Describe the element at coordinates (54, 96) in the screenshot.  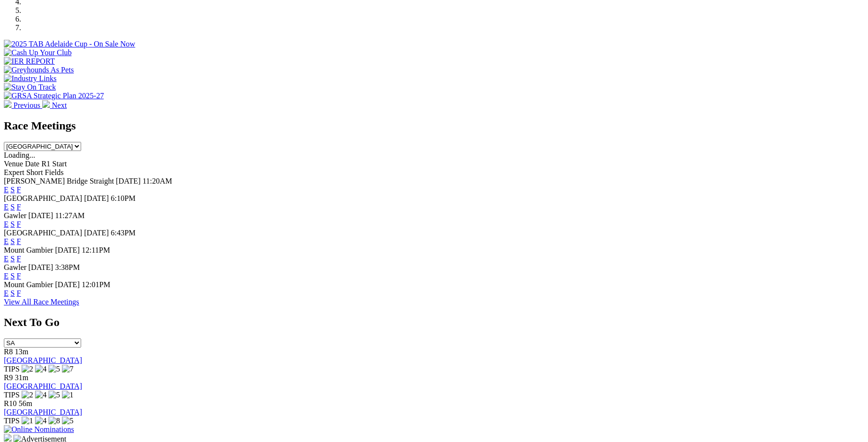
I see `img: GRSA Strategic Plan 2025-27` at that location.